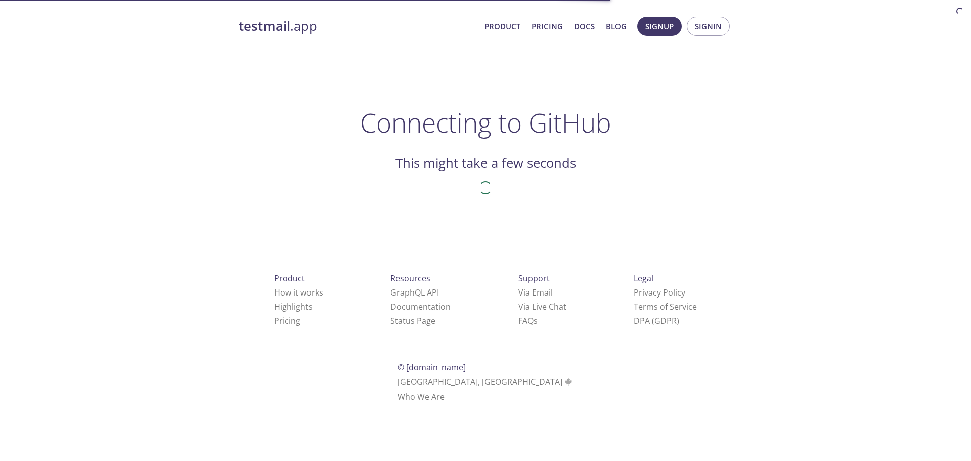  What do you see at coordinates (536, 292) in the screenshot?
I see `a: Via Email` at bounding box center [536, 292].